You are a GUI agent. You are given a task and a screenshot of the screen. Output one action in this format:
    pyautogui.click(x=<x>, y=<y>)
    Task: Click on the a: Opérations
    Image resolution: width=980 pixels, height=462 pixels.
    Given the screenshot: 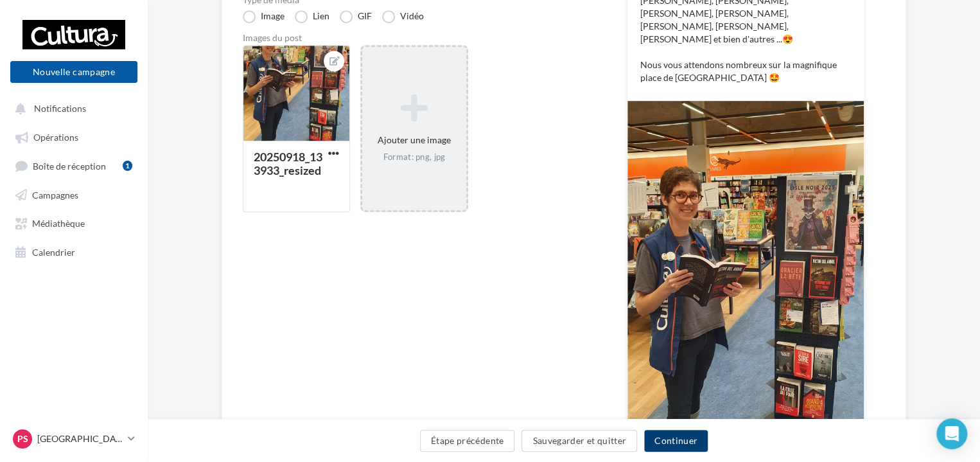 What is the action you would take?
    pyautogui.click(x=74, y=137)
    